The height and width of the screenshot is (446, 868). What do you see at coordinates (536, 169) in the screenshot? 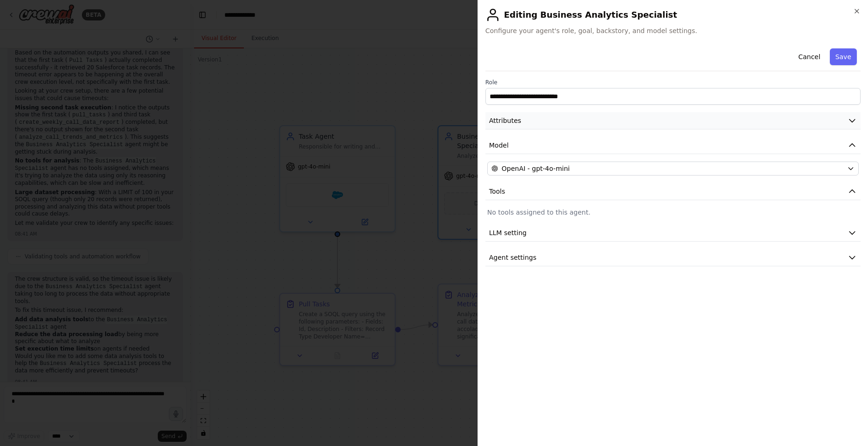
I see `span: OpenAI - gpt-4o-mini` at bounding box center [536, 169].